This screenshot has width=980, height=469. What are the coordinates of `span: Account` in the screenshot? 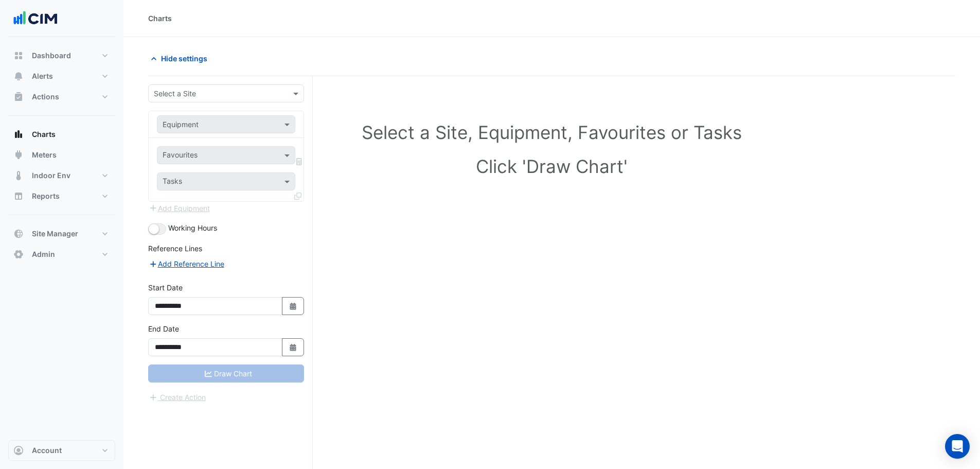 It's located at (47, 451).